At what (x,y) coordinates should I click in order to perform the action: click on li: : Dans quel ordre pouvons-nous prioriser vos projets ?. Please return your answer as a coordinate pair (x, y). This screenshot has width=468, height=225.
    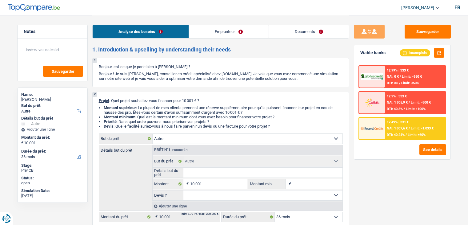
    Looking at the image, I should click on (223, 121).